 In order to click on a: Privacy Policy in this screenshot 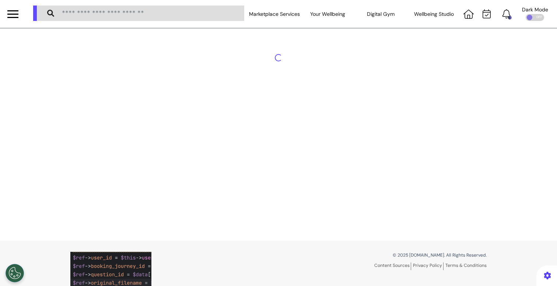, I will do `click(428, 266)`.